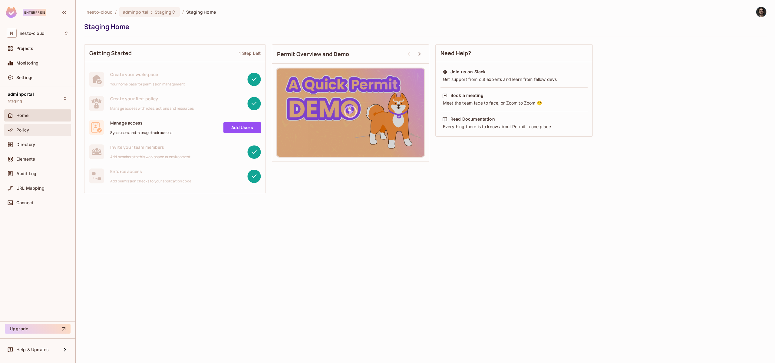  I want to click on span: Audit Log, so click(26, 174).